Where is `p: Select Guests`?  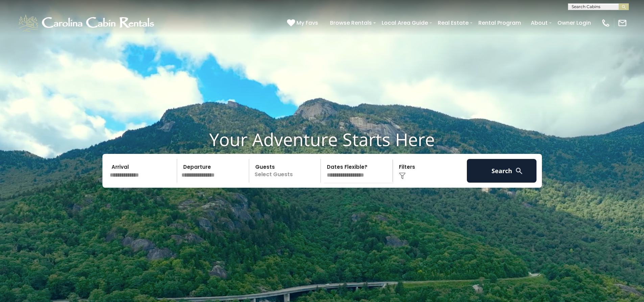
p: Select Guests is located at coordinates (286, 171).